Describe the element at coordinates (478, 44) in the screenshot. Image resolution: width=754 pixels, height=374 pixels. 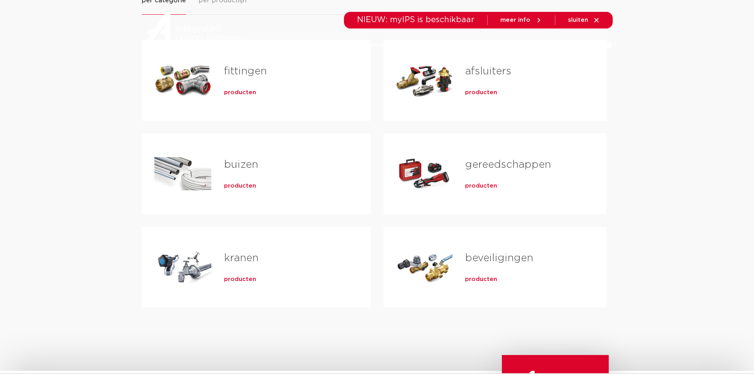
I see `a: services` at that location.